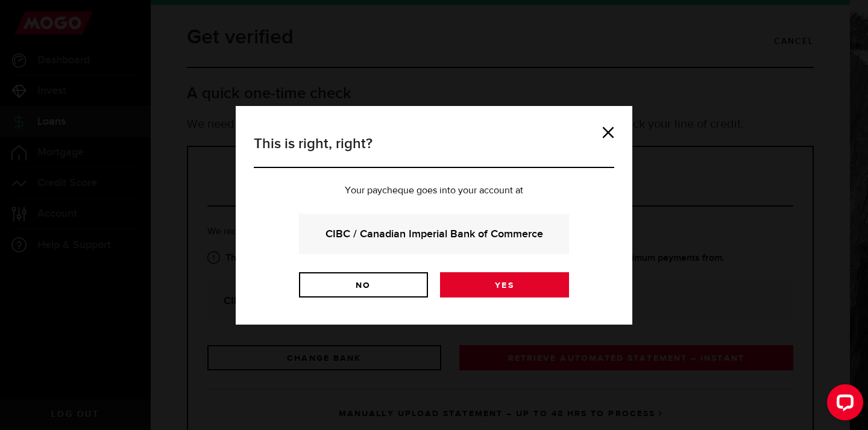 Image resolution: width=868 pixels, height=430 pixels. Describe the element at coordinates (434, 191) in the screenshot. I see `p: Your paycheque goes into your account at` at that location.